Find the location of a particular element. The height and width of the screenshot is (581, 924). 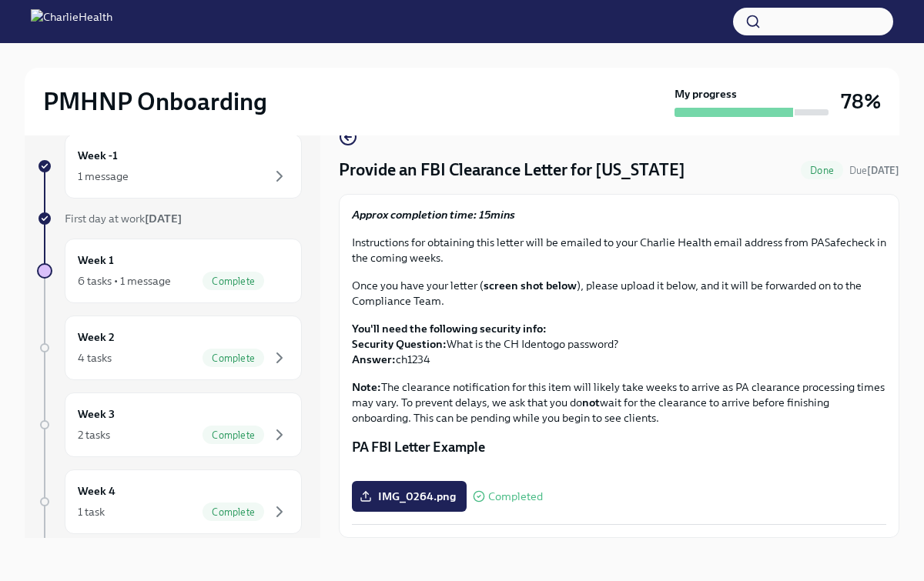

p: Instructions for obtaining this letter will be emailed to your Charlie Health email address from ... is located at coordinates (619, 250).